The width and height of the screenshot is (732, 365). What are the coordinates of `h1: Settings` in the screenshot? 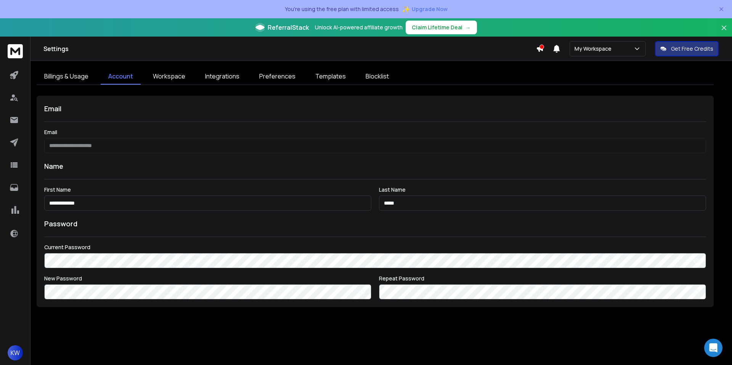 It's located at (290, 49).